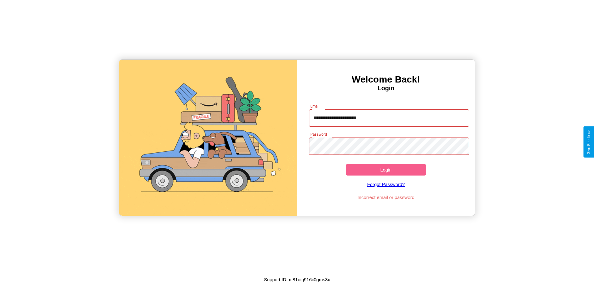  I want to click on label: Email, so click(315, 106).